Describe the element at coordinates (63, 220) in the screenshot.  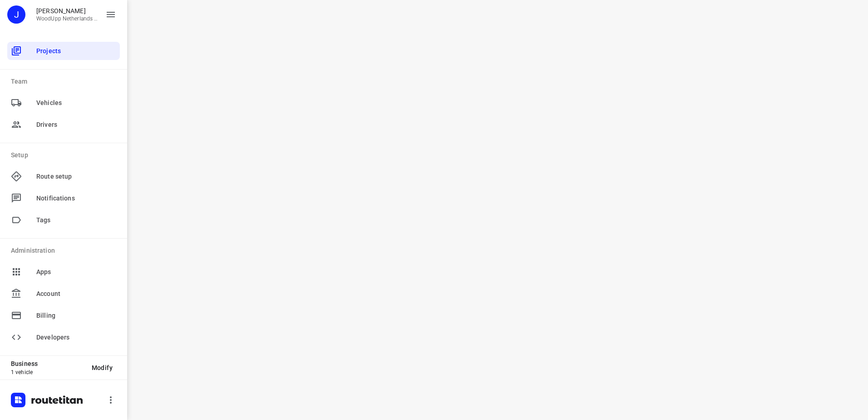
I see `div: Tags` at that location.